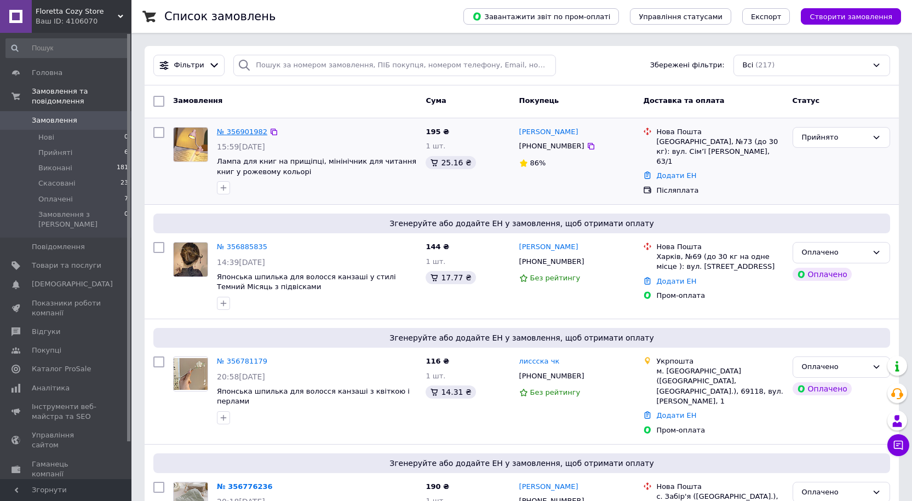 This screenshot has width=912, height=501. I want to click on span: Товари та послуги, so click(66, 266).